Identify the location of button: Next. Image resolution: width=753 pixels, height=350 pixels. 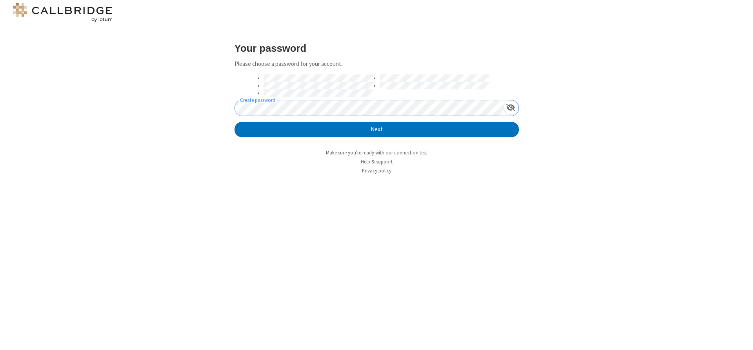
(377, 130).